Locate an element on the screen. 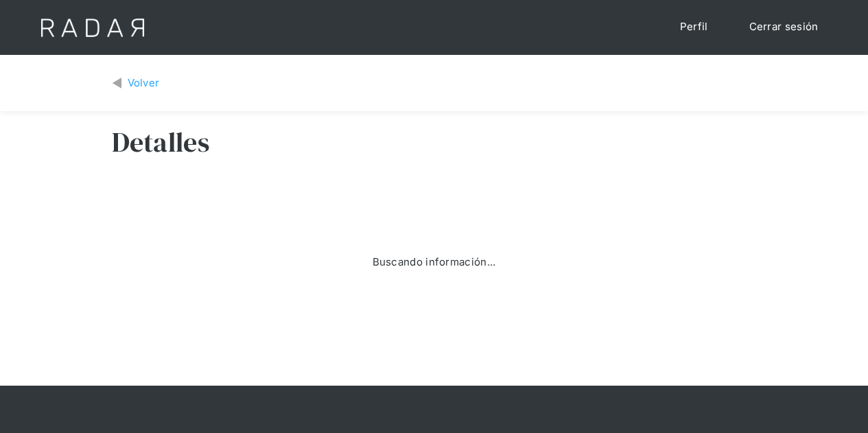  h3: Detalles is located at coordinates (160, 142).